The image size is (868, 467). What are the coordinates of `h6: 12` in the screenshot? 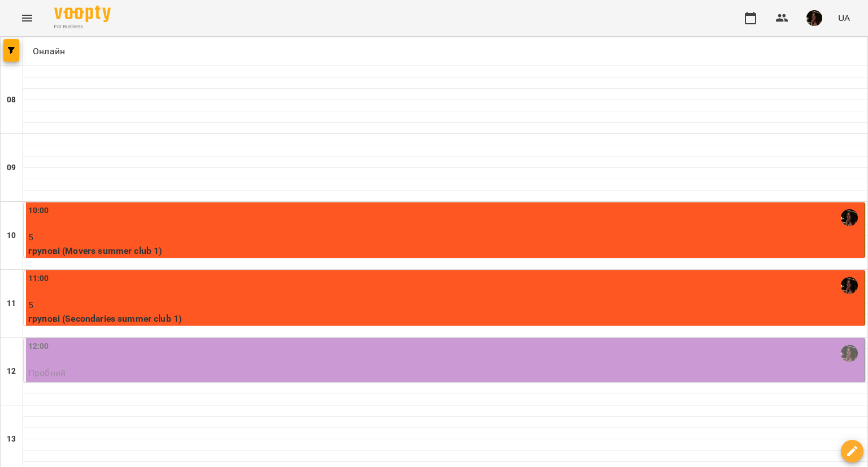 It's located at (11, 371).